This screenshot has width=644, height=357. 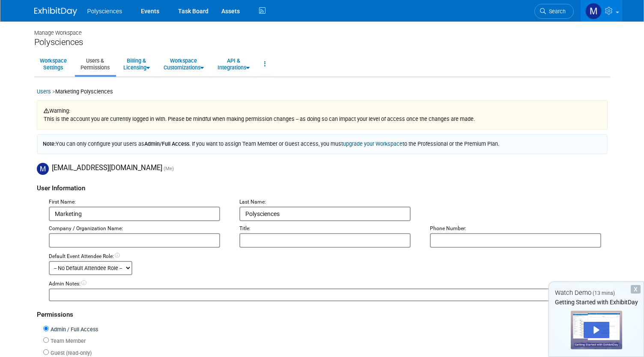 I want to click on div: Watch Demo, so click(x=596, y=293).